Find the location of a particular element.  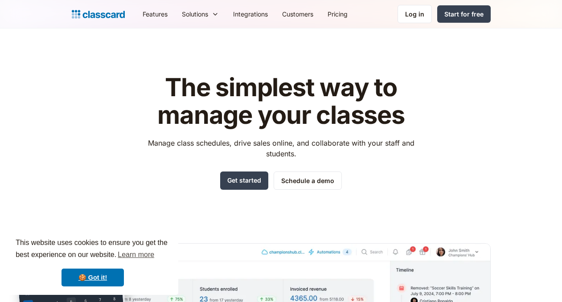

span: This website uses cookies to ensure you get the best experience on our website. is located at coordinates (93, 250).